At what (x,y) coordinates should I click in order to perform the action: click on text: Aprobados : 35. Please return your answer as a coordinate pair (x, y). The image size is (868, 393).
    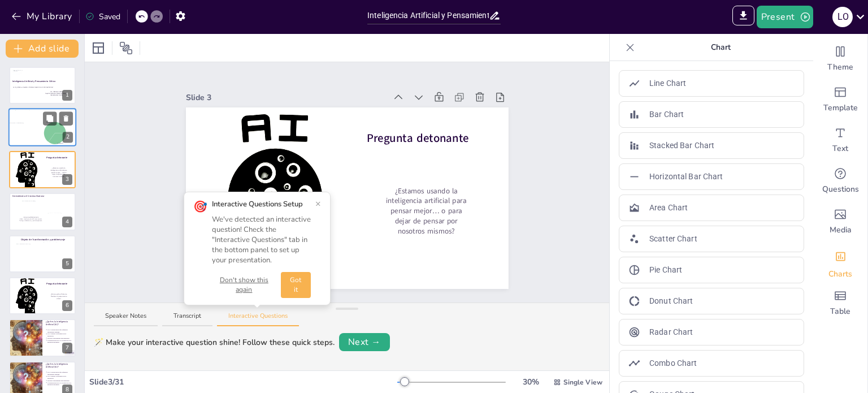
    Looking at the image, I should click on (60, 144).